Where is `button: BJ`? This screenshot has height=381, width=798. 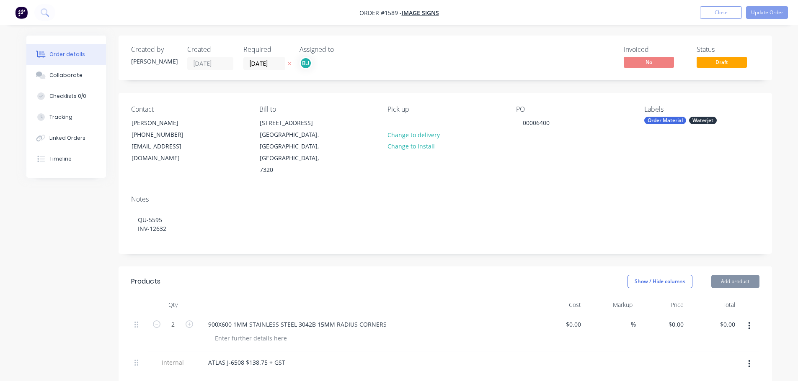 button: BJ is located at coordinates (306, 63).